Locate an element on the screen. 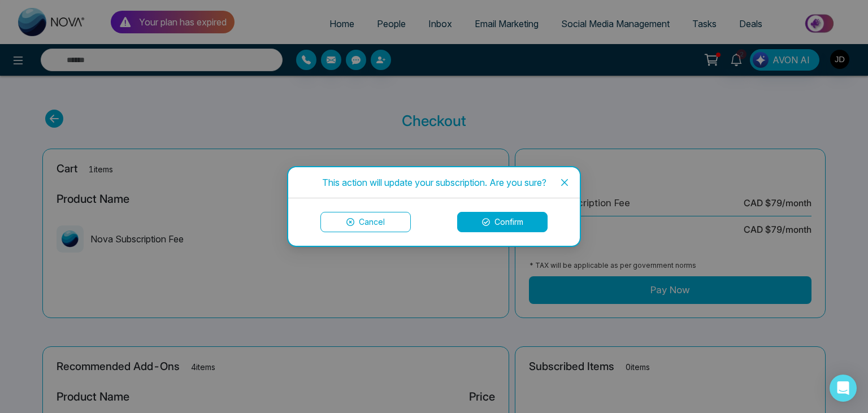  button: Cancel is located at coordinates (366, 222).